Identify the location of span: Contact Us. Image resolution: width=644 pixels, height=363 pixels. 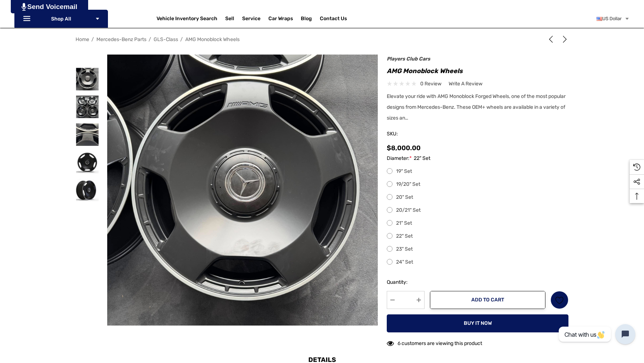
(333, 19).